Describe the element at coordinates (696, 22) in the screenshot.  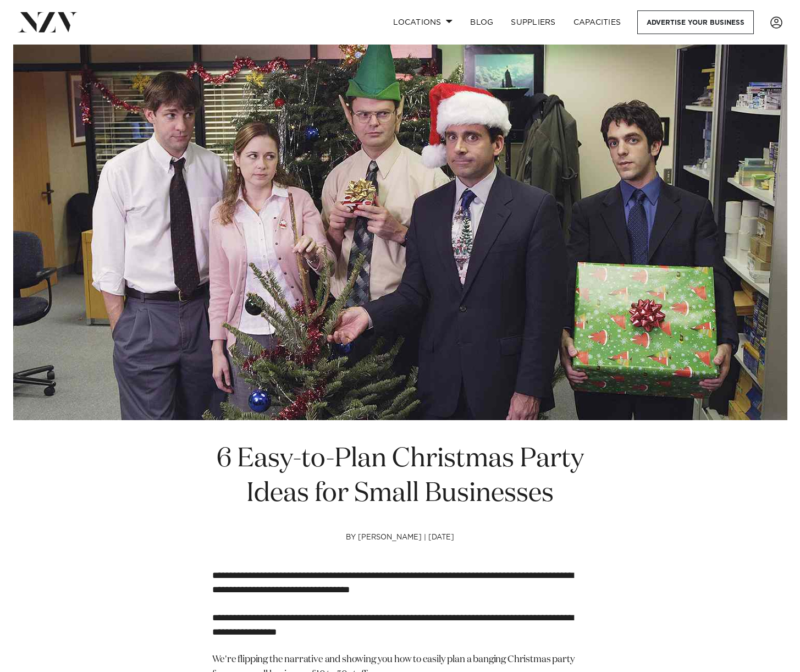
I see `a: Advertise your business` at that location.